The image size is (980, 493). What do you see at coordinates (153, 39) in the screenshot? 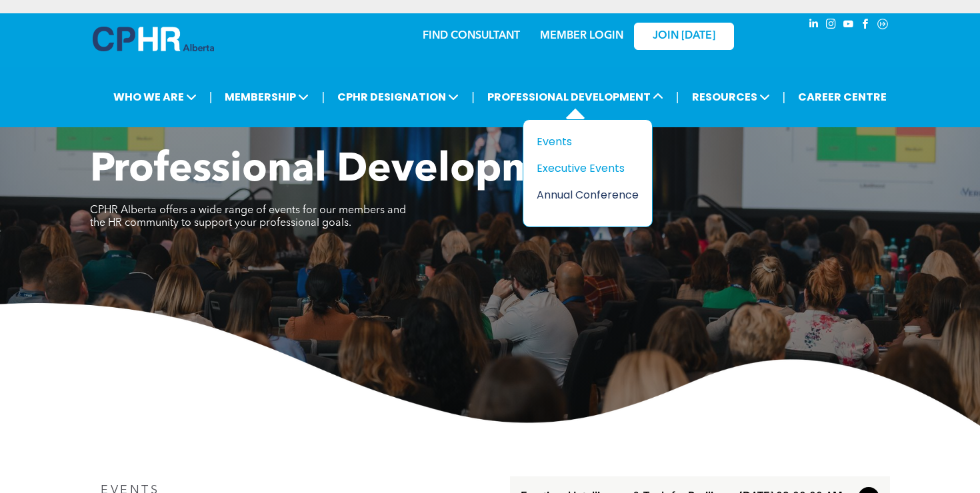
I see `img: A blue and white logo for cp alberta` at bounding box center [153, 39].